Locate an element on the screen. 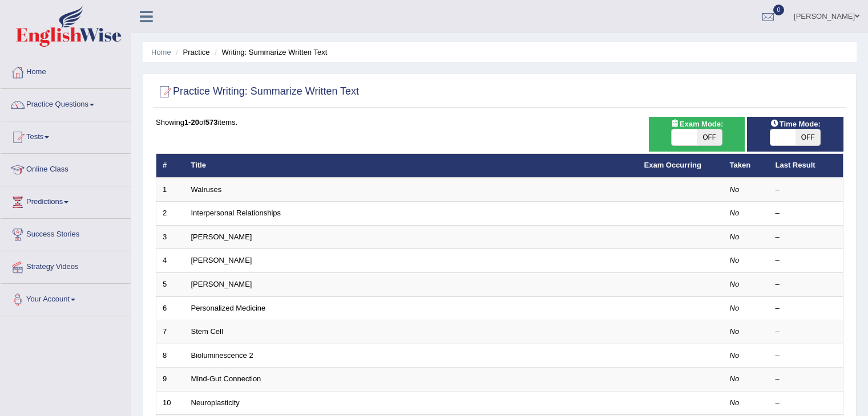 The height and width of the screenshot is (416, 868). b: 1-20 is located at coordinates (191, 122).